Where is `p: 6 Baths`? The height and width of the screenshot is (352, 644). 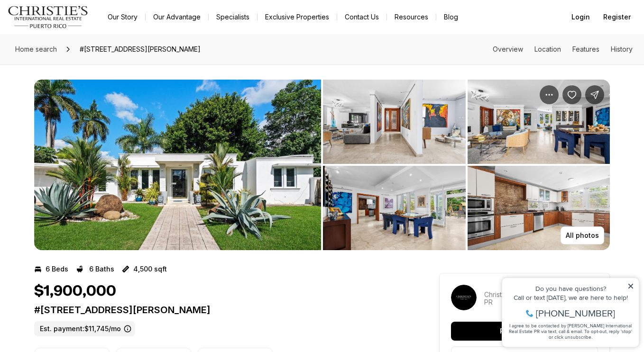 p: 6 Baths is located at coordinates (101, 269).